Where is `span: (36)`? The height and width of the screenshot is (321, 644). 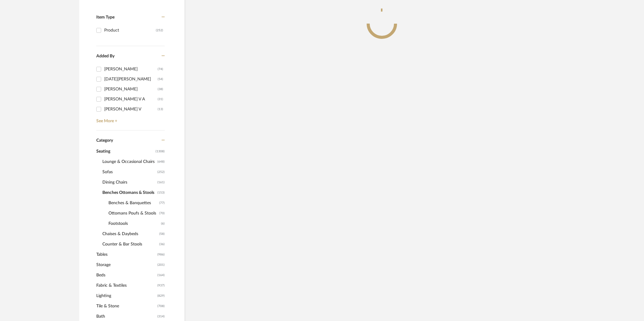 span: (36) is located at coordinates (162, 244).